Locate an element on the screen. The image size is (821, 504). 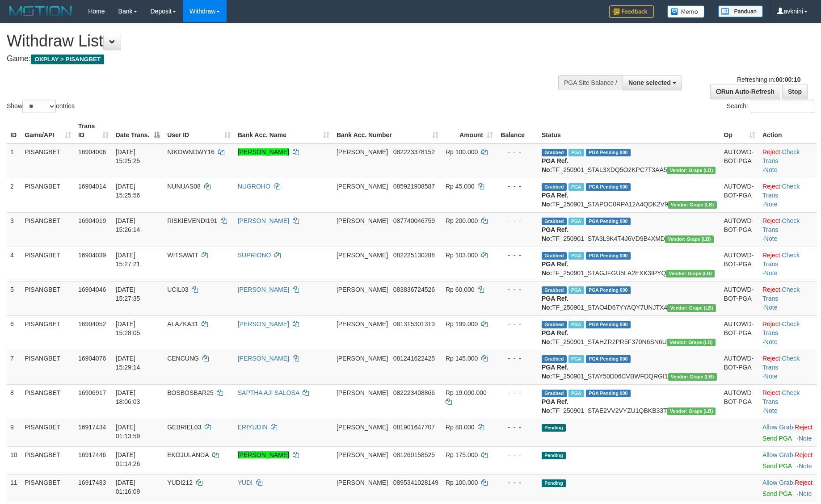
span: NIKOWNDWY16 is located at coordinates (190, 152).